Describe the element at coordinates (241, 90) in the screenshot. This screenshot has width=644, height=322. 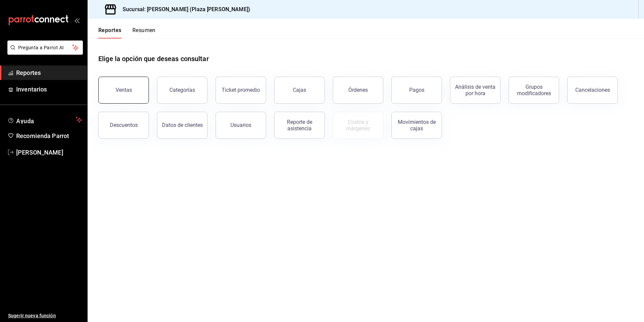
I see `button: Ticket promedio` at that location.